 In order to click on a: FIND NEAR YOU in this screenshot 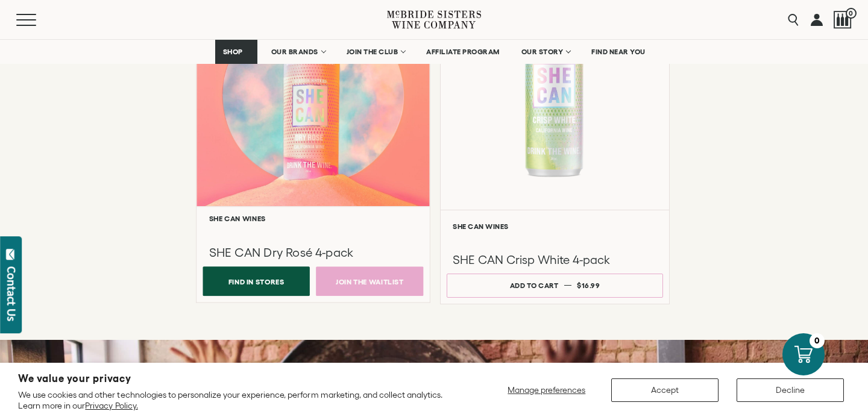, I will do `click(619, 52)`.